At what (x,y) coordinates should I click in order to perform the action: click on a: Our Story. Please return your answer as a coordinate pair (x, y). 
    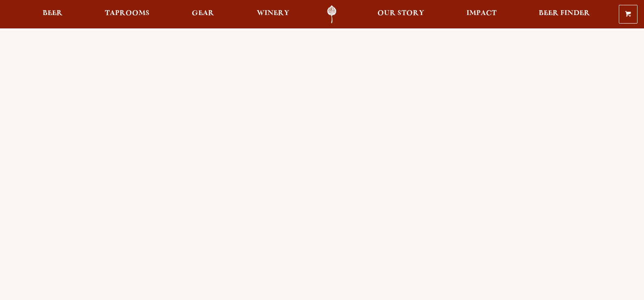
    Looking at the image, I should click on (401, 14).